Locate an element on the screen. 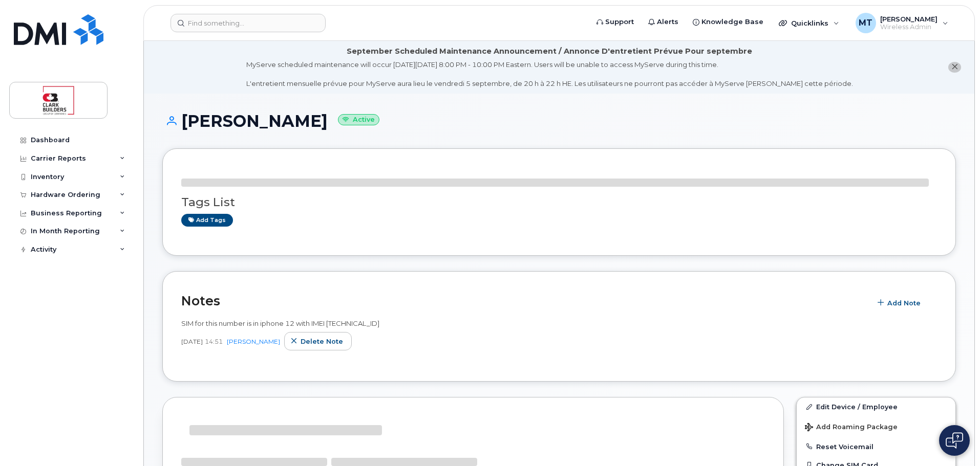  button: Delete note is located at coordinates (318, 341).